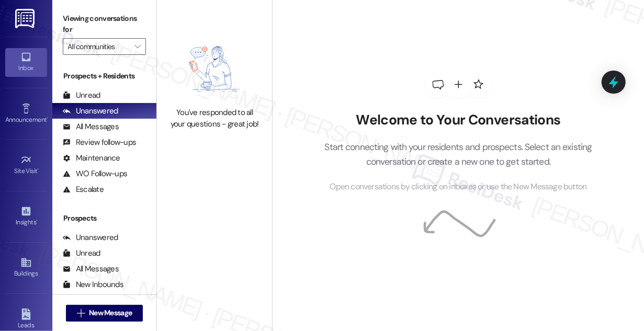 The image size is (644, 331). What do you see at coordinates (100, 142) in the screenshot?
I see `div: Review follow-ups` at bounding box center [100, 142].